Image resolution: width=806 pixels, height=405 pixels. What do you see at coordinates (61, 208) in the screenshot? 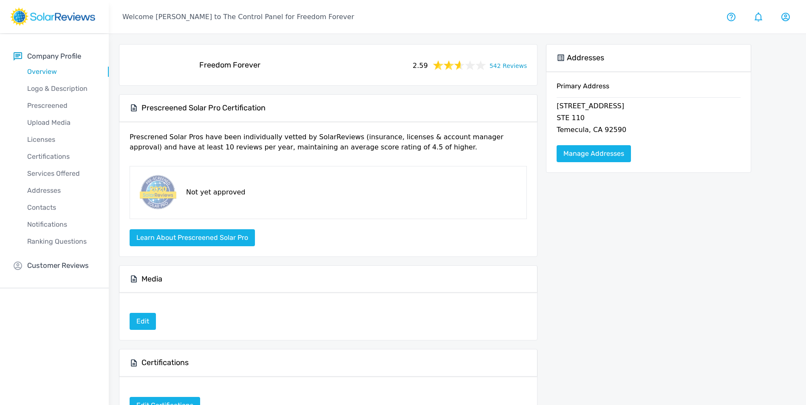
I see `p: Contacts` at bounding box center [61, 208].